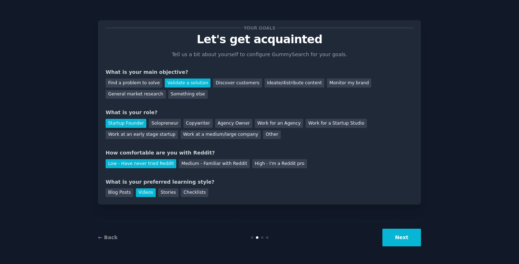  Describe the element at coordinates (279, 123) in the screenshot. I see `div: Work for an Agency` at that location.